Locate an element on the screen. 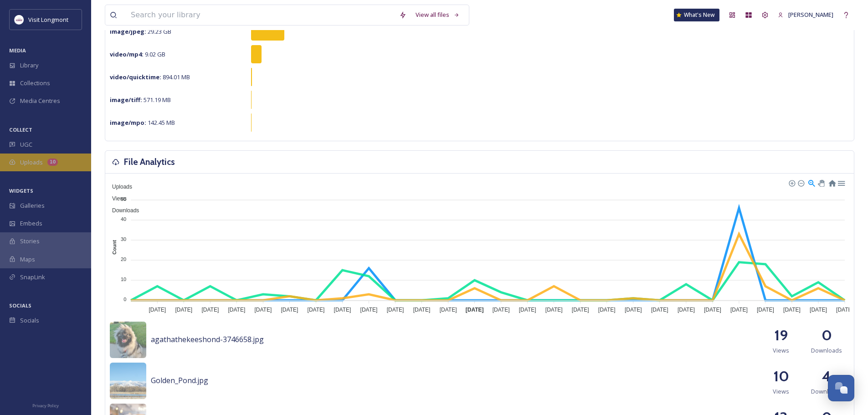 This screenshot has width=868, height=415. span: Stories is located at coordinates (30, 241).